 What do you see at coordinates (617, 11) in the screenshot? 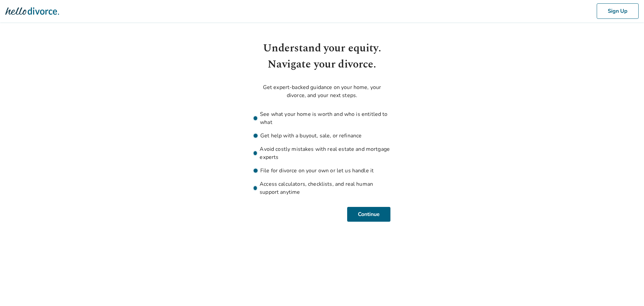
I see `button: Sign Up` at bounding box center [617, 11].